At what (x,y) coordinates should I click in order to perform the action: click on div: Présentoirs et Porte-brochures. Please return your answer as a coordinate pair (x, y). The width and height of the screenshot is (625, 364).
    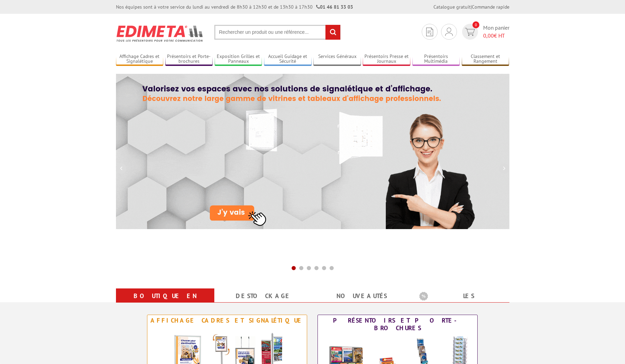
    Looking at the image, I should click on (398, 324).